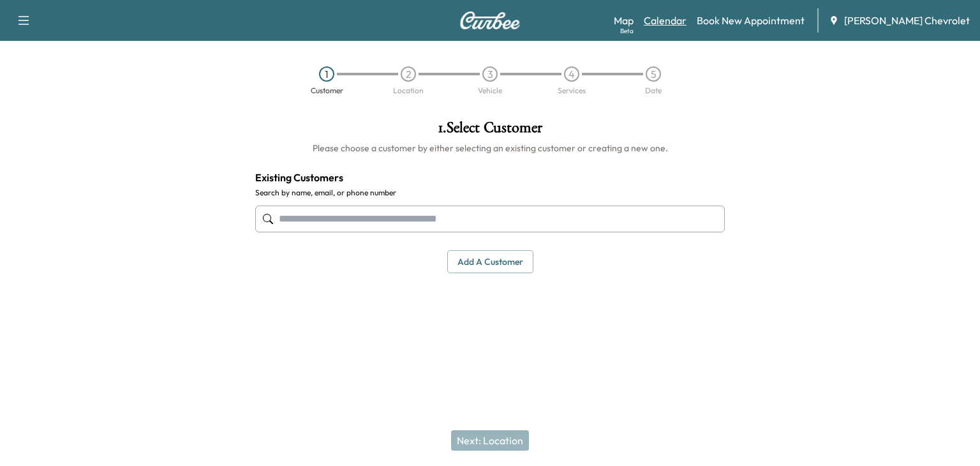 This screenshot has height=466, width=980. I want to click on div: 1, so click(327, 74).